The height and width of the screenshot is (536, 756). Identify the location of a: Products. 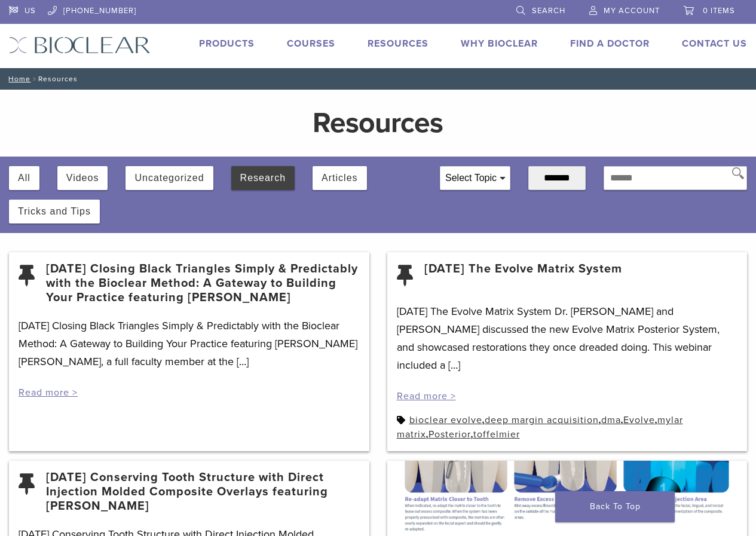
(227, 44).